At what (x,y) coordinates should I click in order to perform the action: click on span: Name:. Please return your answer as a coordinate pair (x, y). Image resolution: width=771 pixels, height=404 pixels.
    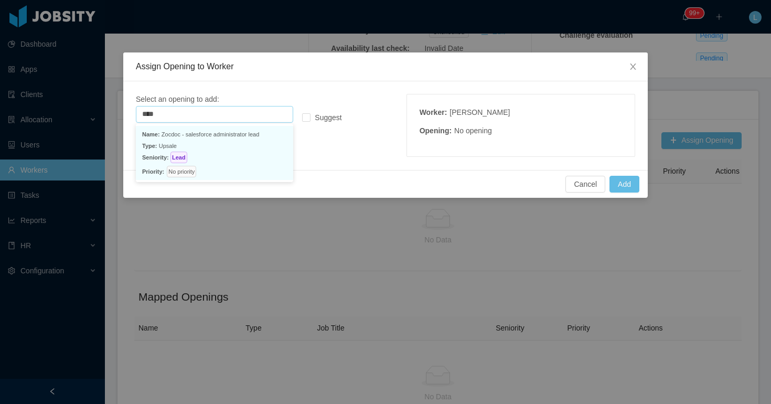
    Looking at the image, I should click on (151, 134).